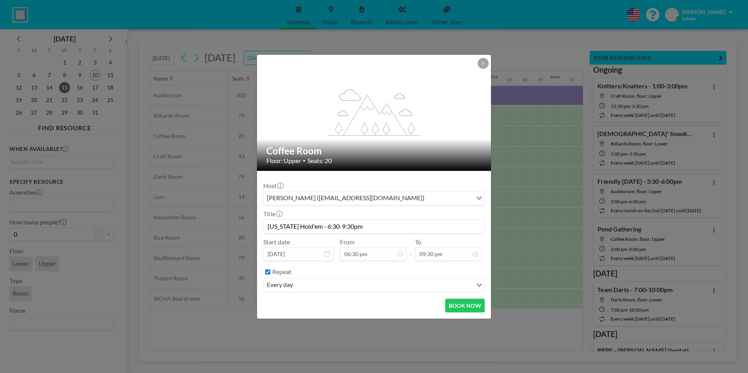 Image resolution: width=748 pixels, height=373 pixels. Describe the element at coordinates (418, 242) in the screenshot. I see `label: To` at that location.